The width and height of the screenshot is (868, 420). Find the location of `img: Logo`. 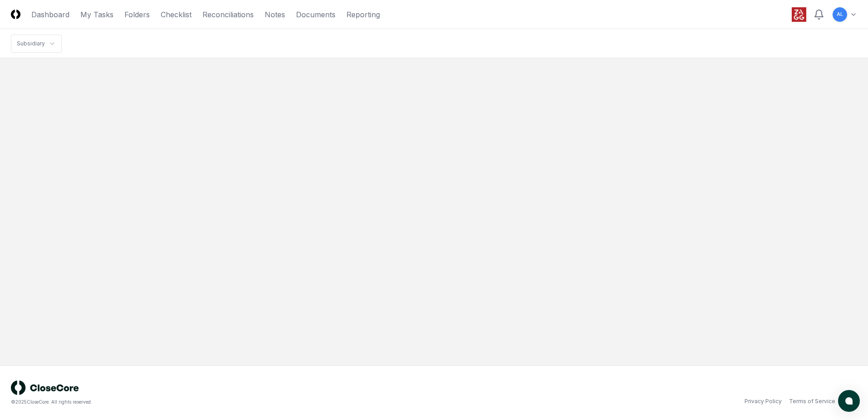

img: Logo is located at coordinates (15, 14).